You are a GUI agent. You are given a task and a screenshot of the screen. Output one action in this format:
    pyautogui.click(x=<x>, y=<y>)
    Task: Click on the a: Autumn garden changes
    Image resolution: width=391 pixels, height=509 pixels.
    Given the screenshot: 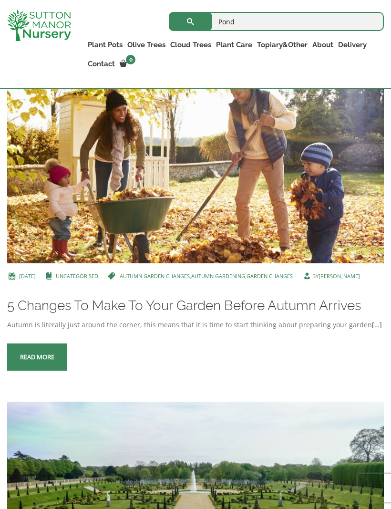 What is the action you would take?
    pyautogui.click(x=155, y=276)
    